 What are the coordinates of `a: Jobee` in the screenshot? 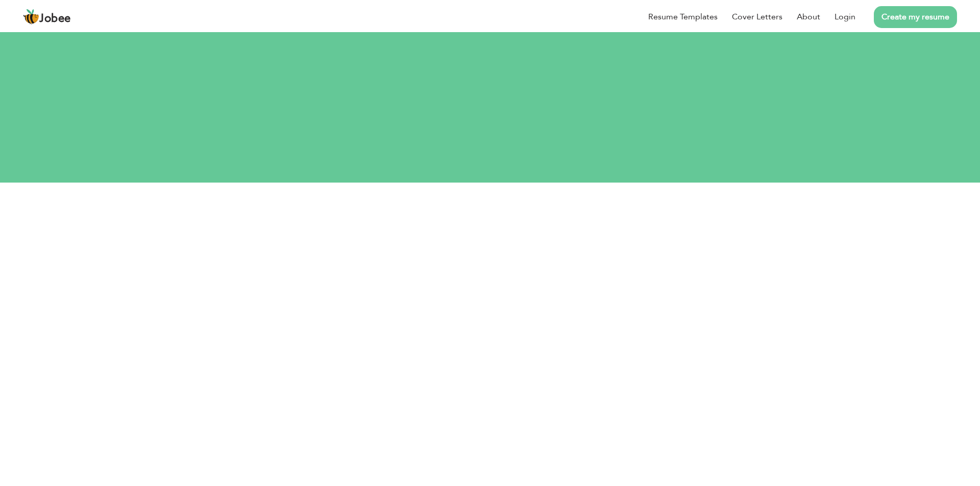 It's located at (47, 17).